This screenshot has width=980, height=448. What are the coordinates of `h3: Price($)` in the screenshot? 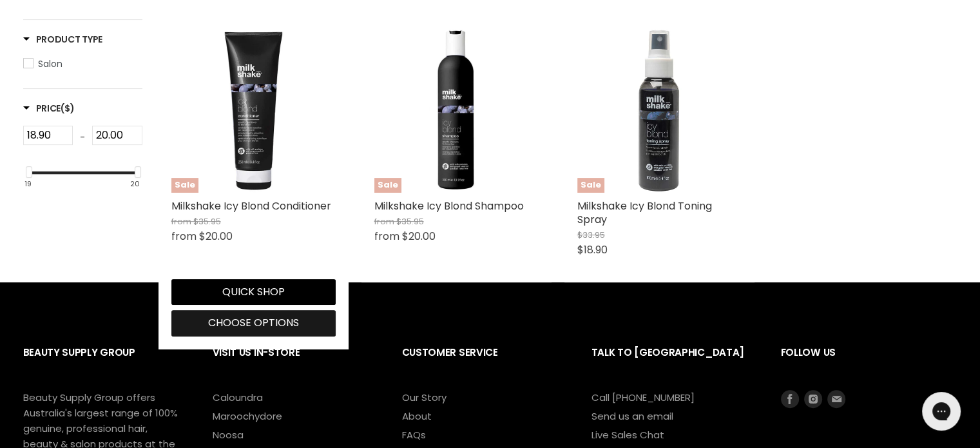 It's located at (49, 108).